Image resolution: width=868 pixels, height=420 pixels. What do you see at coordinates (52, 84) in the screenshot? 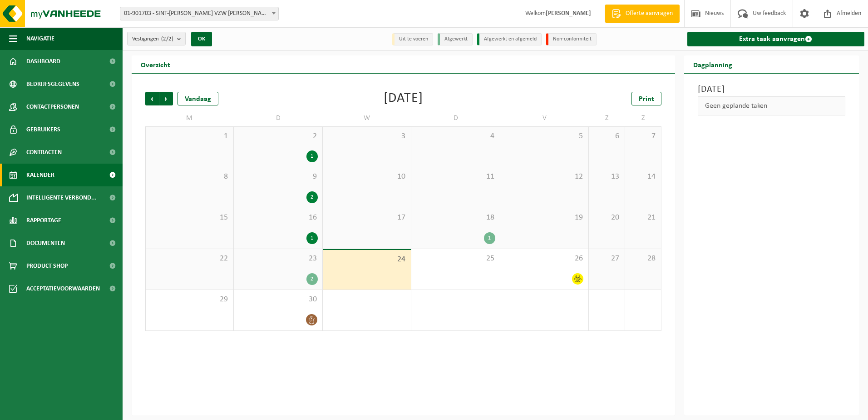
I see `span: Bedrijfsgegevens` at bounding box center [52, 84].